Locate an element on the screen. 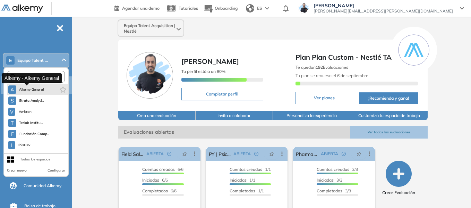  span: Teclab Institu... is located at coordinates (31, 123).